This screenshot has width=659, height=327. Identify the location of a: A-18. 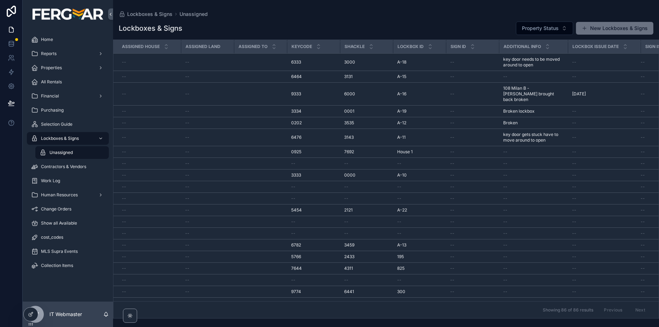
(419, 62).